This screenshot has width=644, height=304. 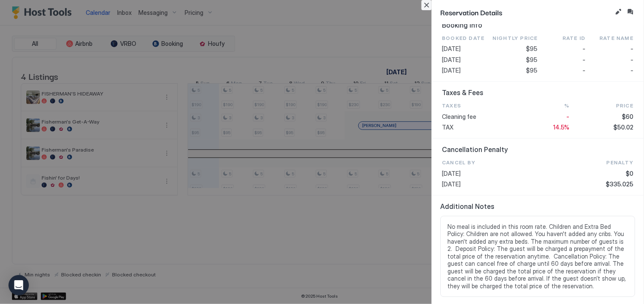 I want to click on span: $50.02, so click(x=623, y=128).